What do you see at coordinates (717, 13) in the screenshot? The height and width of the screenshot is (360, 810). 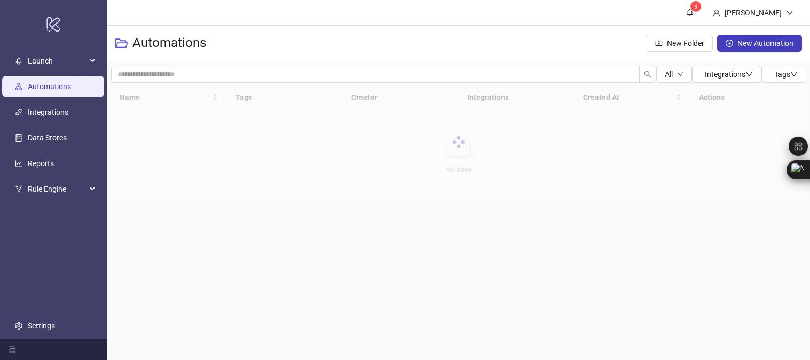 I see `span: user` at bounding box center [717, 13].